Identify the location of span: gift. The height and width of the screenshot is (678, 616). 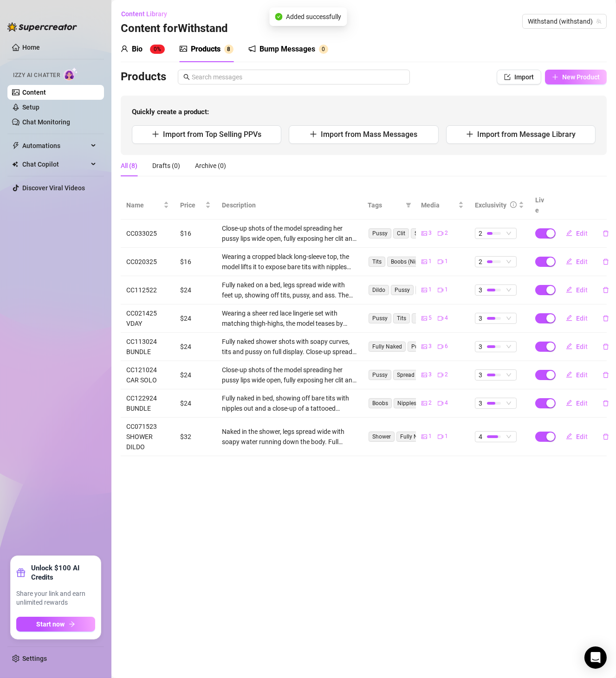
(21, 572).